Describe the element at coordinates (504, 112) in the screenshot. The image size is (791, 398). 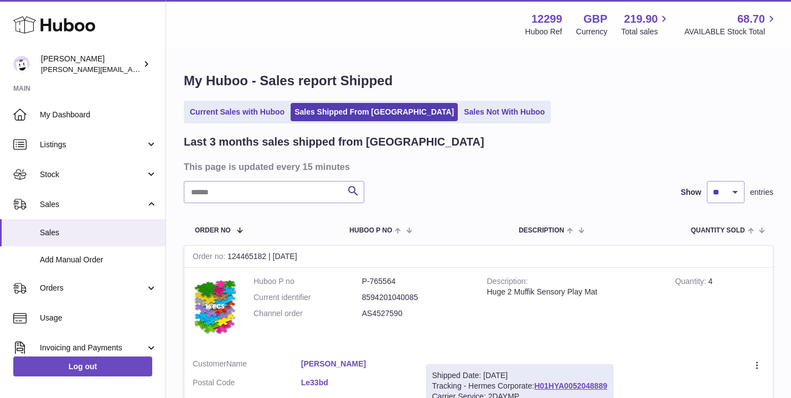
I see `a: Sales Not With Huboo` at that location.